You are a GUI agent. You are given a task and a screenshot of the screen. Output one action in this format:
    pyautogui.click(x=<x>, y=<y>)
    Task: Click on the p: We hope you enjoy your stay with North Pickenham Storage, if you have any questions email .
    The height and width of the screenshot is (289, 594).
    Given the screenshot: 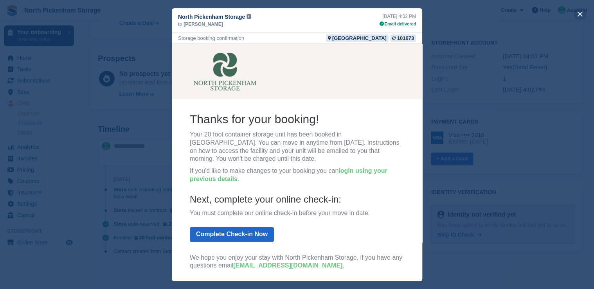 What is the action you would take?
    pyautogui.click(x=125, y=218)
    